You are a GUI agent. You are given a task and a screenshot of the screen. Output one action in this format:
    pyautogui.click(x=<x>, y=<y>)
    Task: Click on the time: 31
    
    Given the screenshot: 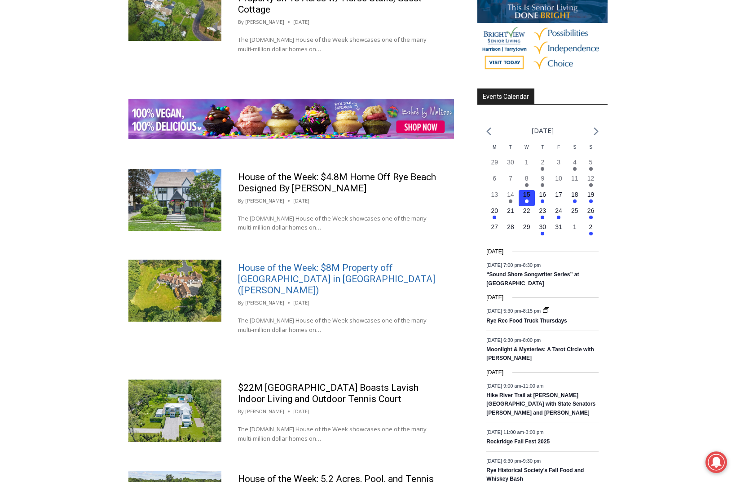 What is the action you would take?
    pyautogui.click(x=559, y=227)
    